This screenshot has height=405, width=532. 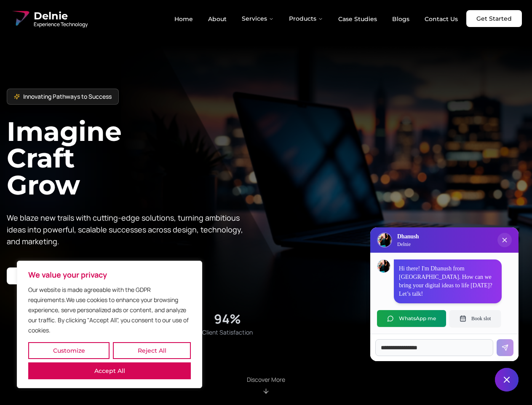 What do you see at coordinates (306, 19) in the screenshot?
I see `button: Products` at bounding box center [306, 19].